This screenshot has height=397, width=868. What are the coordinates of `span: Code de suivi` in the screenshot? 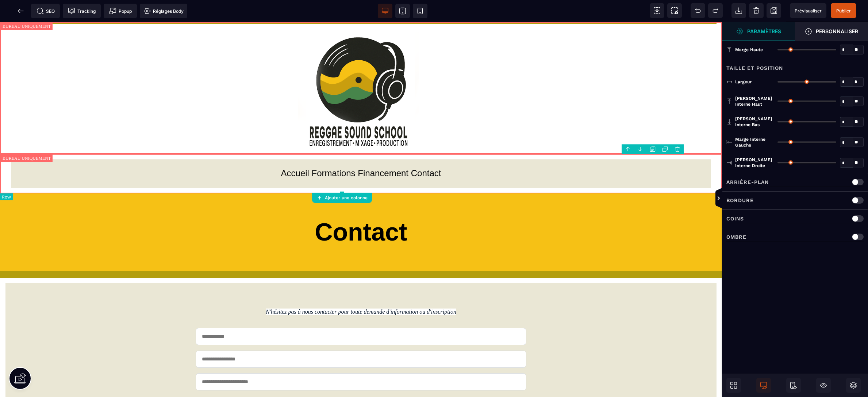 It's located at (82, 11).